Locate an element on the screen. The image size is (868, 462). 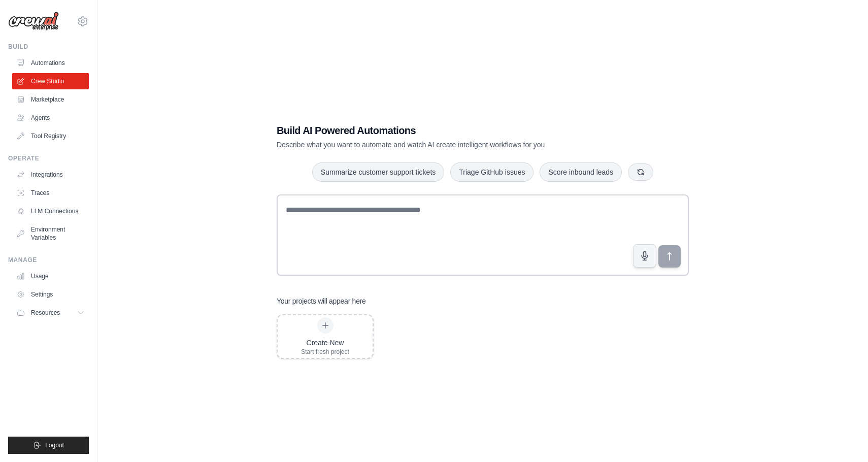
a: Integrations is located at coordinates (51, 175).